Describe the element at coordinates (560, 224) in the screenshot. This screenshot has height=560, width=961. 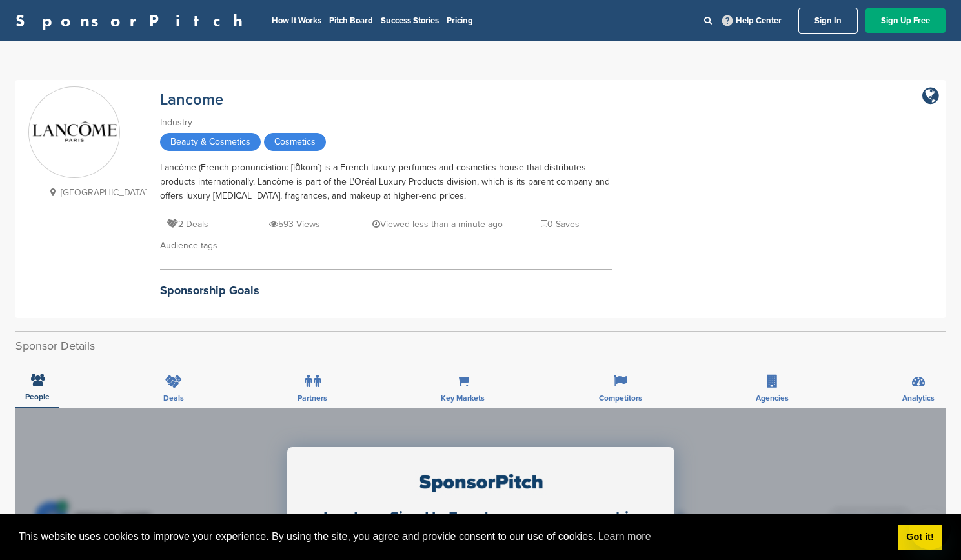
I see `p: 0 Saves` at that location.